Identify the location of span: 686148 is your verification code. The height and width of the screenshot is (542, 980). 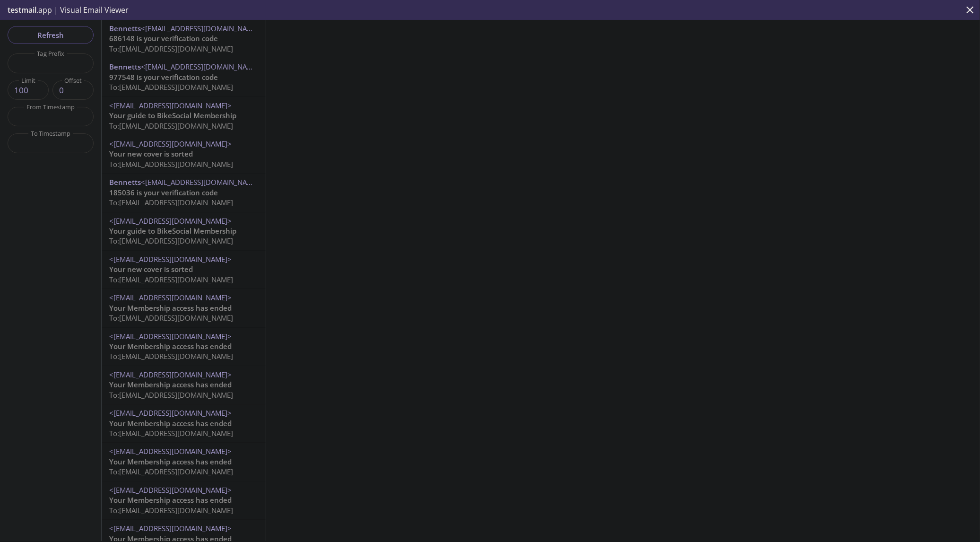
(164, 39).